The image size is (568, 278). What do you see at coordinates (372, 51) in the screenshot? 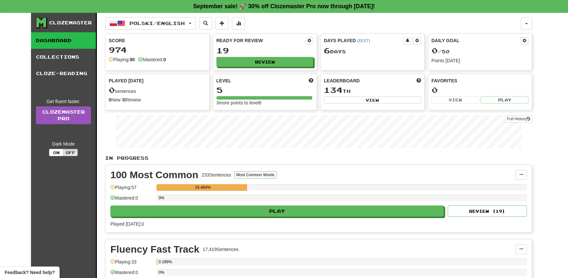
I see `div: Day s` at bounding box center [372, 51].